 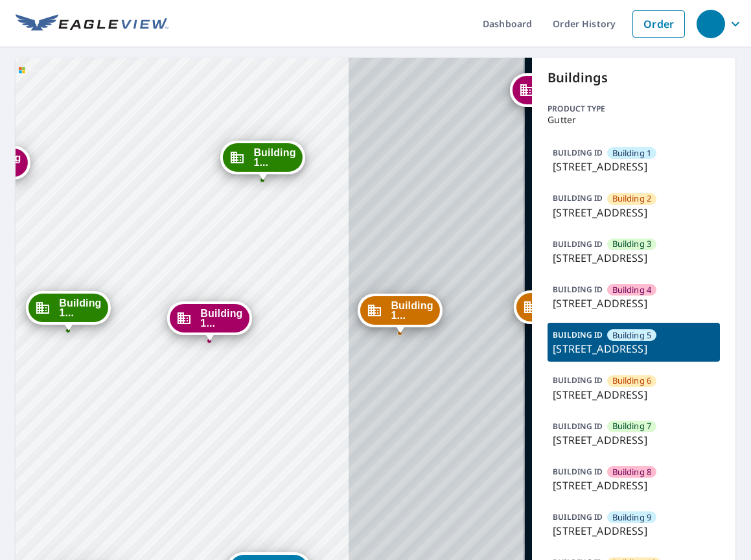 I want to click on p: Product type, so click(x=634, y=109).